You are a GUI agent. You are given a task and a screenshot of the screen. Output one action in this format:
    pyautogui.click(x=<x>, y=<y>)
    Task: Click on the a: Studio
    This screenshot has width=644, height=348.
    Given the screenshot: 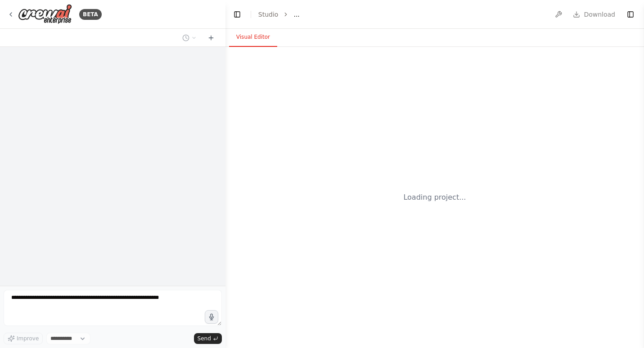 What is the action you would take?
    pyautogui.click(x=268, y=14)
    